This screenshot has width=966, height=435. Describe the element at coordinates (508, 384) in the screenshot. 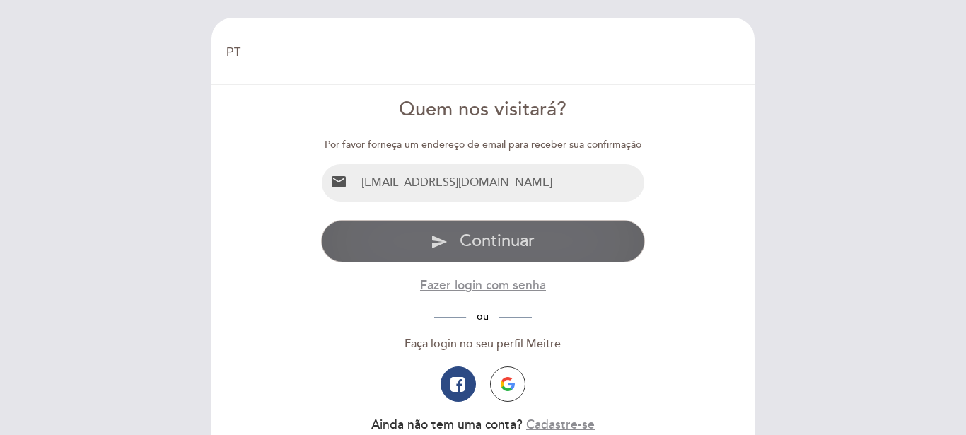

I see `img: icon-google.png` at that location.